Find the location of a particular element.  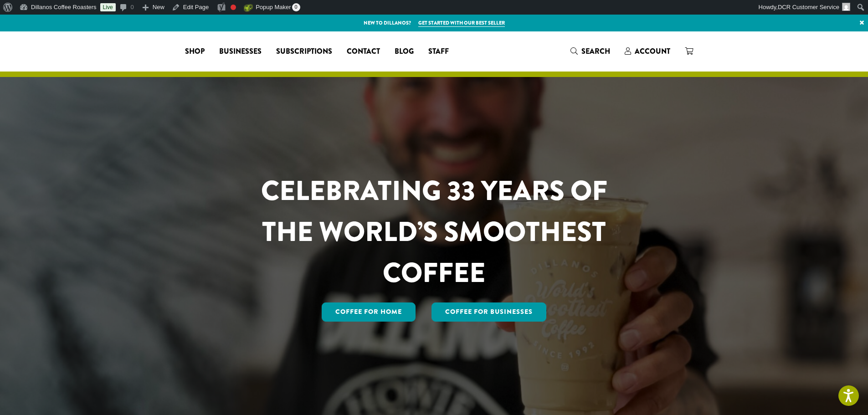

a: Search is located at coordinates (590, 51).